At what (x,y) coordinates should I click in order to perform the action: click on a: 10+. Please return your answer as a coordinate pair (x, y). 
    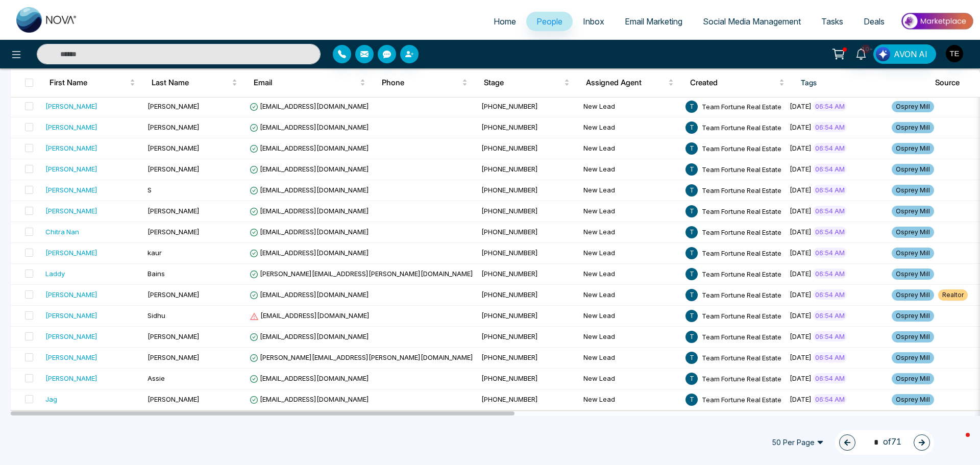
    Looking at the image, I should click on (861, 53).